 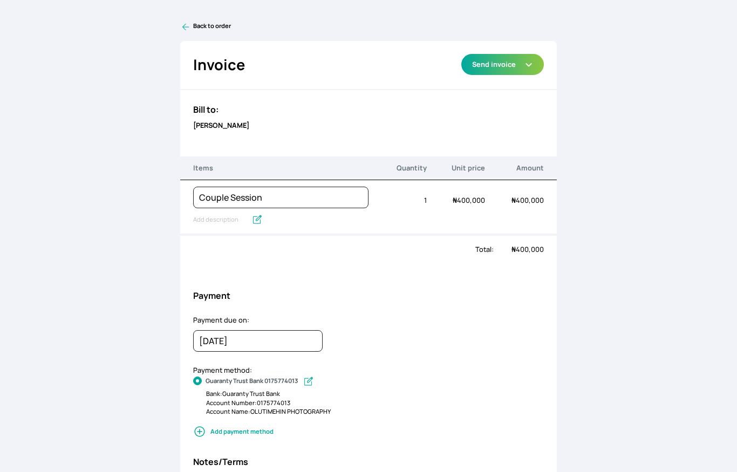 I want to click on h3: Payment, so click(x=368, y=295).